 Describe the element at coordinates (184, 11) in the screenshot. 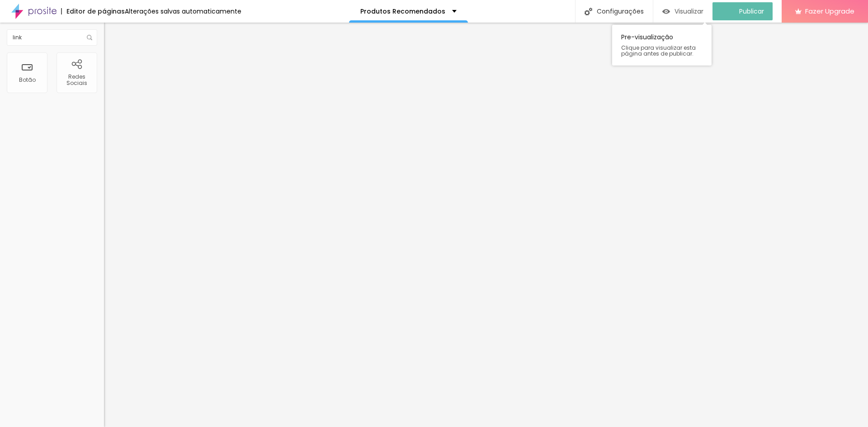

I see `div: Alterações salvas automaticamente` at that location.